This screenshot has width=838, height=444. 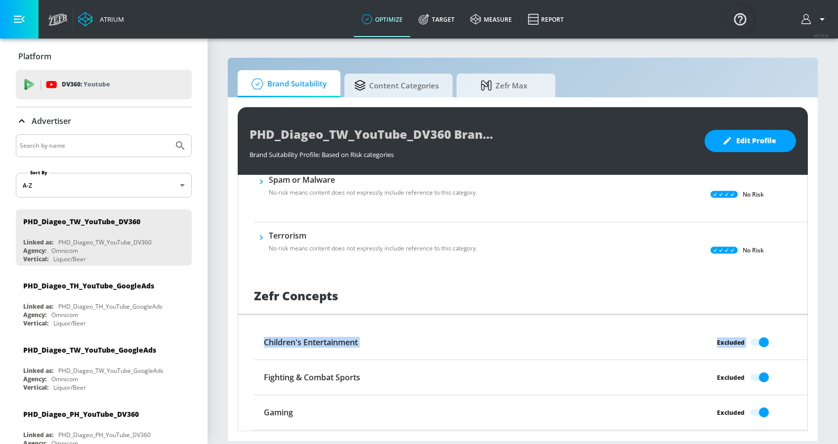 What do you see at coordinates (311, 342) in the screenshot?
I see `h6: Children's Entertainment` at bounding box center [311, 342].